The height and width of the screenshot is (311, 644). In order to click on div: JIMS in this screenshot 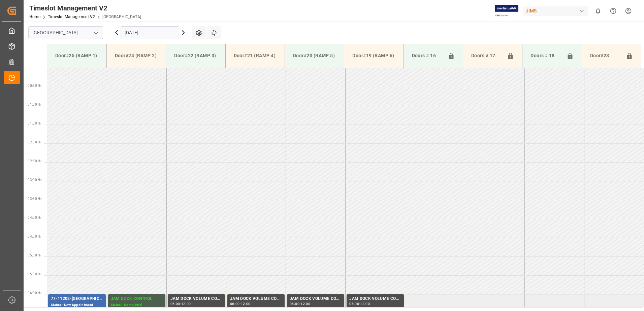, I will do `click(555, 11)`.